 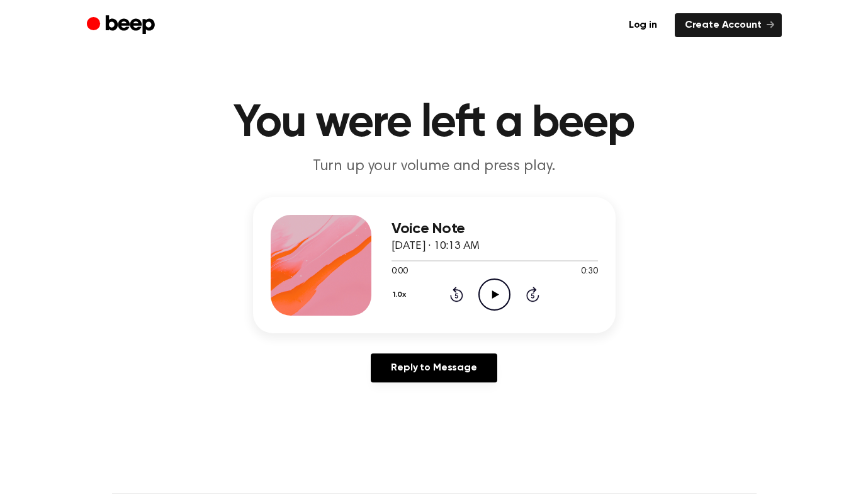 What do you see at coordinates (434, 368) in the screenshot?
I see `a: Reply to Message` at bounding box center [434, 368].